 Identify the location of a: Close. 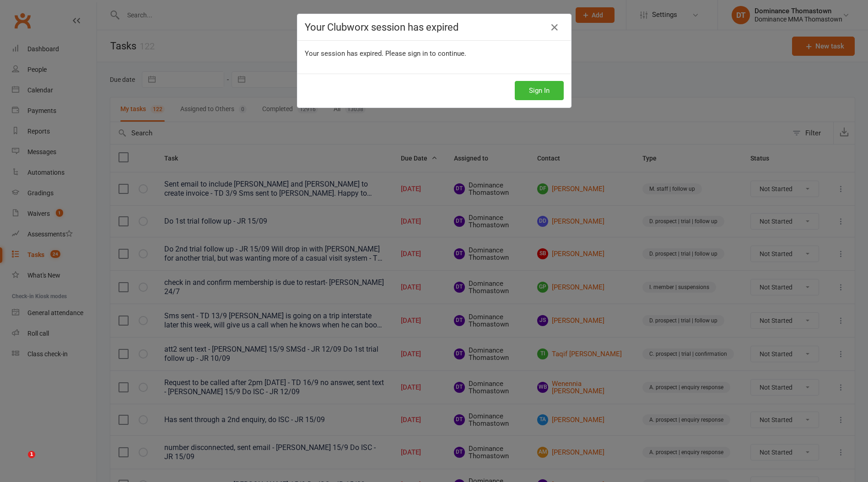
(554, 27).